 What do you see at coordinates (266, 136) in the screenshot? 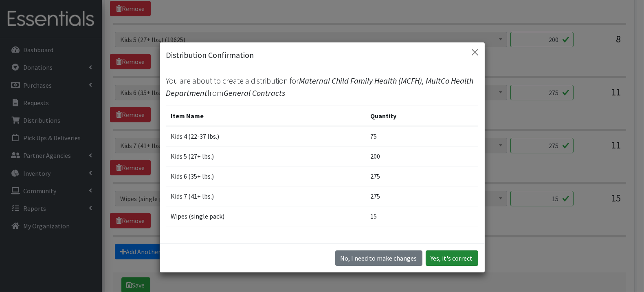
I see `td: Kids 4 (22-37 lbs.)` at bounding box center [266, 136].